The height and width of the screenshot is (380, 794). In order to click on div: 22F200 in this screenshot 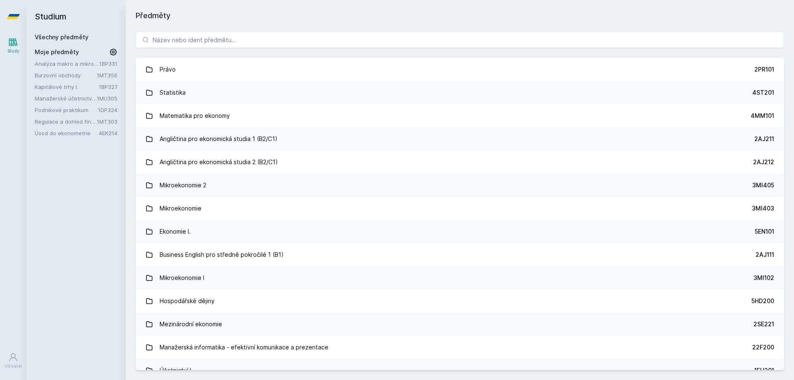, I will do `click(763, 347)`.